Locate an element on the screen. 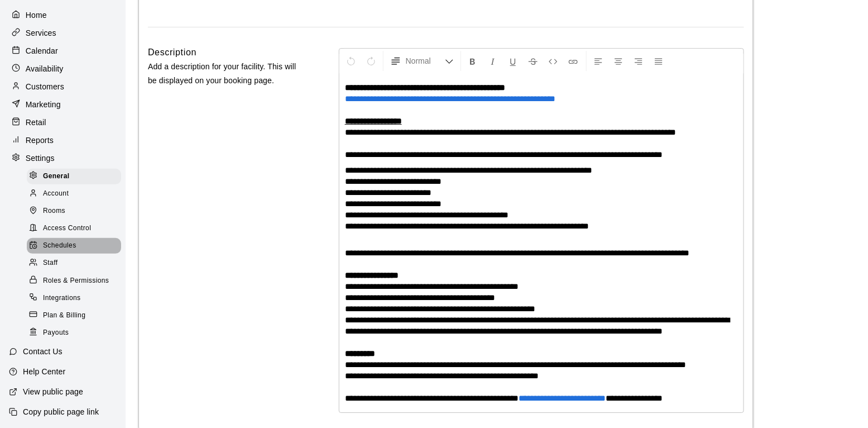  p: Availability is located at coordinates (45, 69).